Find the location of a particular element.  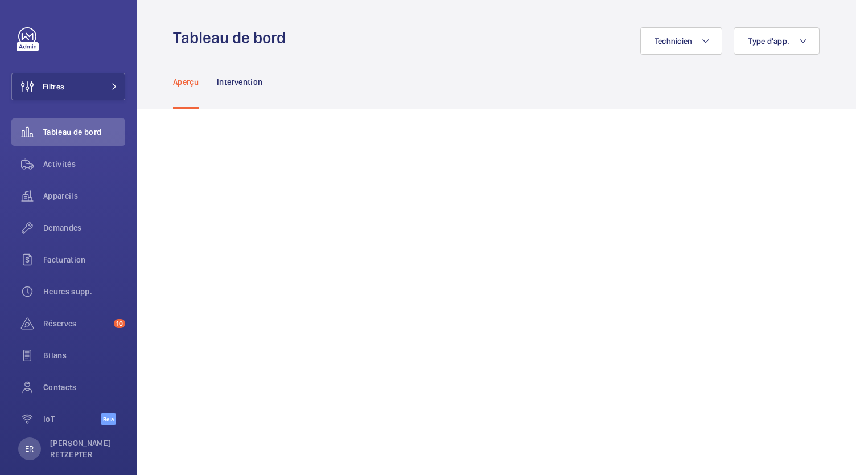

span: 10 is located at coordinates (120, 323).